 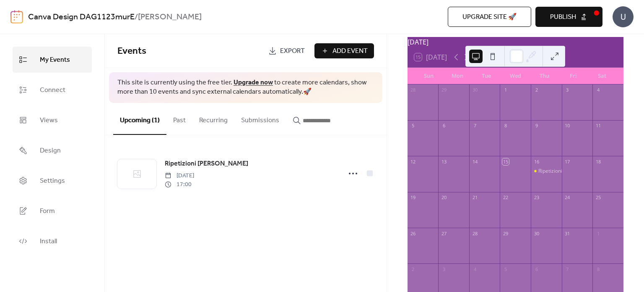 I want to click on span: Design, so click(x=50, y=151).